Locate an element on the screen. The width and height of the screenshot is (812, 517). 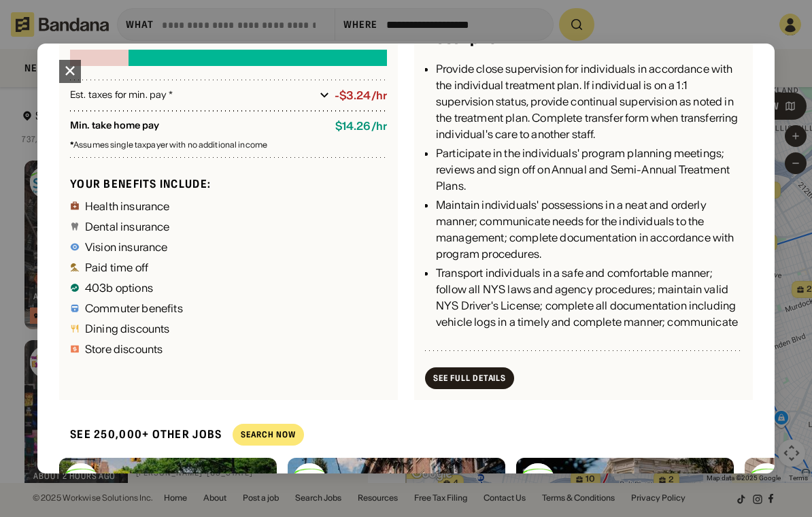
div: See Full Details is located at coordinates (469, 378).